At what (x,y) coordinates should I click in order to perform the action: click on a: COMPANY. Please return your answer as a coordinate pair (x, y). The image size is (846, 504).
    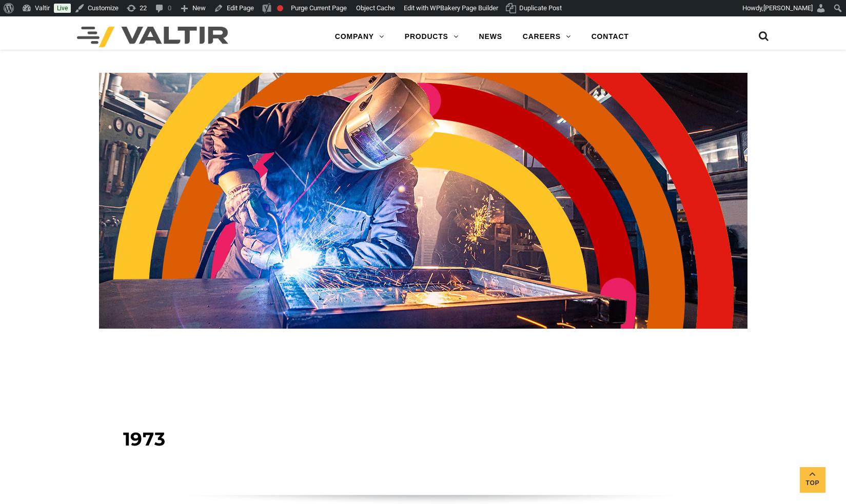
    Looking at the image, I should click on (360, 37).